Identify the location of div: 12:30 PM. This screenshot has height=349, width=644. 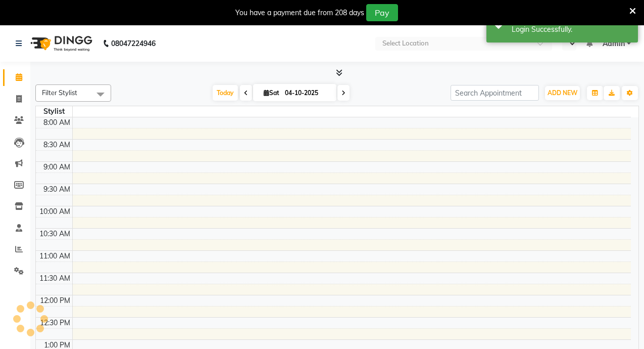
(55, 323).